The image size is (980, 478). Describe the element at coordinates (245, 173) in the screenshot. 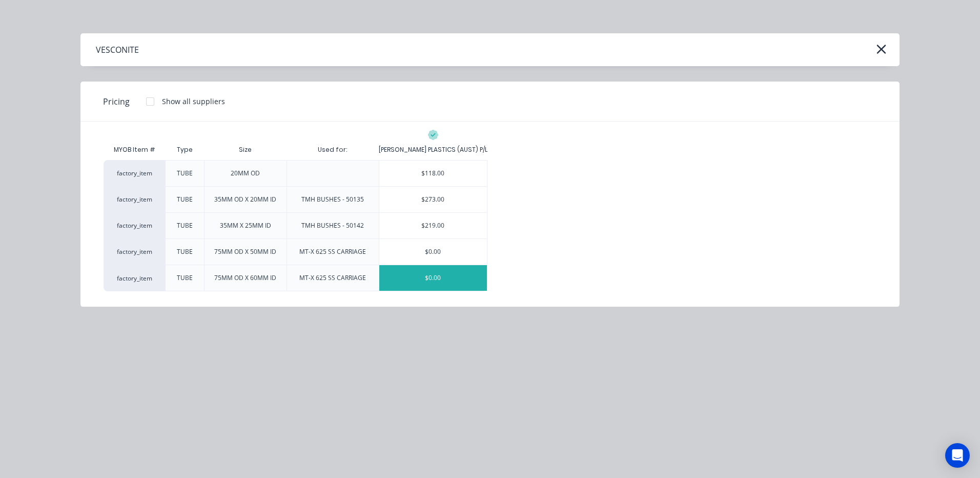

I see `div: 20MM OD` at that location.